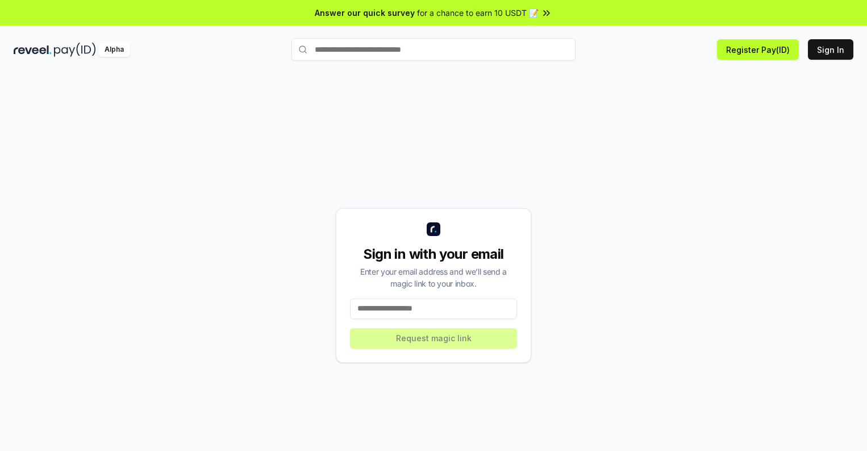 The height and width of the screenshot is (451, 867). Describe the element at coordinates (831, 49) in the screenshot. I see `button: Sign In` at that location.